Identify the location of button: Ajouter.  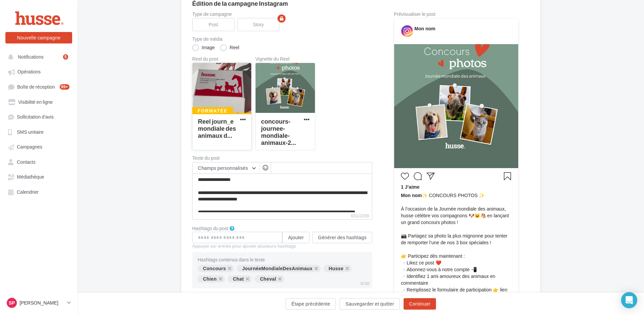
(296, 238).